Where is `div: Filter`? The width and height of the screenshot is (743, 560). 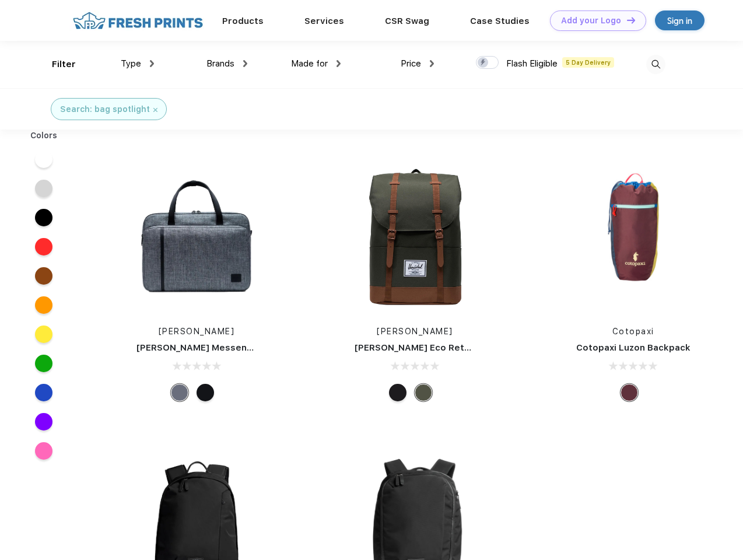
div: Filter is located at coordinates (63, 64).